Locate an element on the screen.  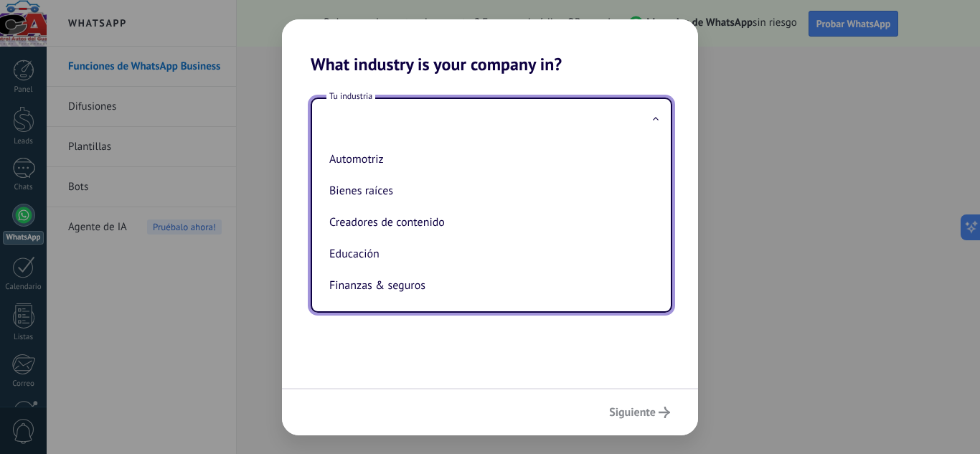
li: Automotriz is located at coordinates (489, 160).